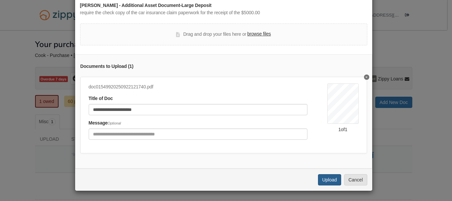 The width and height of the screenshot is (452, 201). I want to click on button: Cancel, so click(356, 180).